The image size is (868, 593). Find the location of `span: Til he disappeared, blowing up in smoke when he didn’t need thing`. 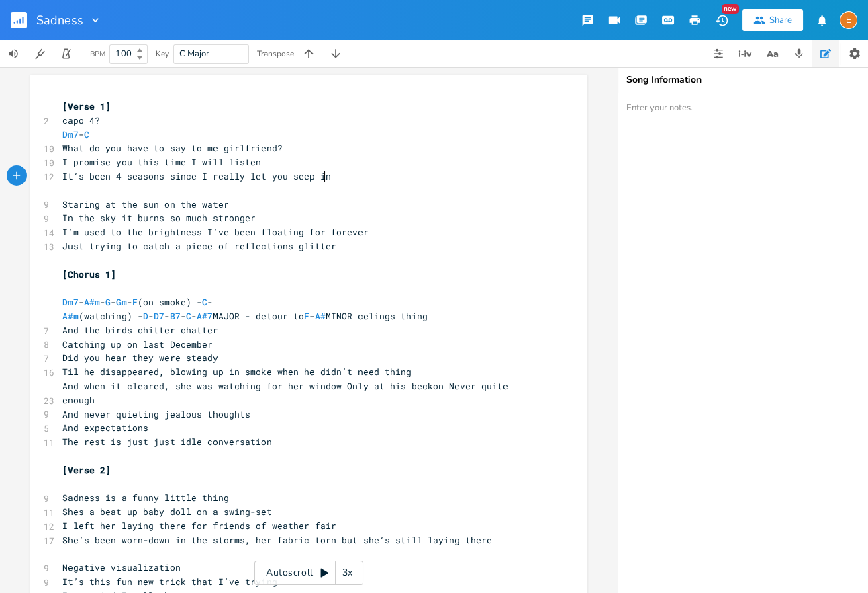

span: Til he disappeared, blowing up in smoke when he didn’t need thing is located at coordinates (237, 372).